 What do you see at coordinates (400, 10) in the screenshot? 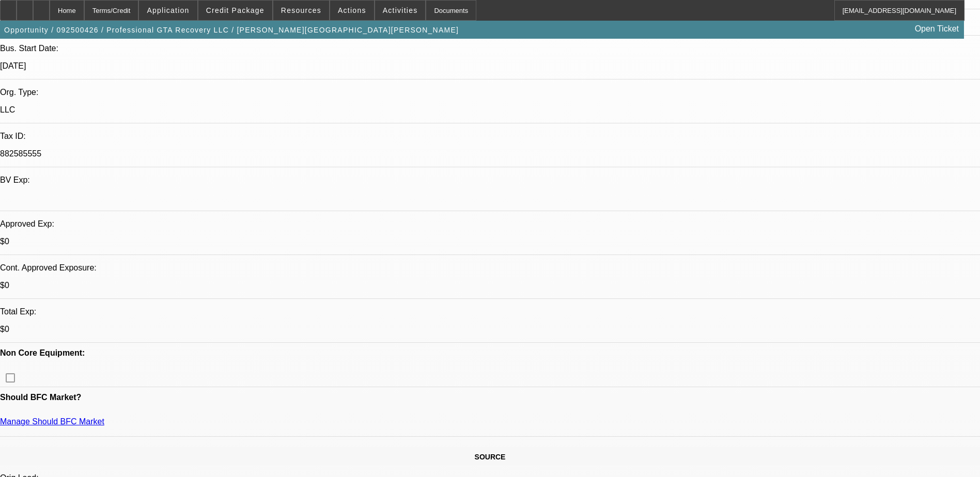
I see `button: Activities` at bounding box center [400, 10].